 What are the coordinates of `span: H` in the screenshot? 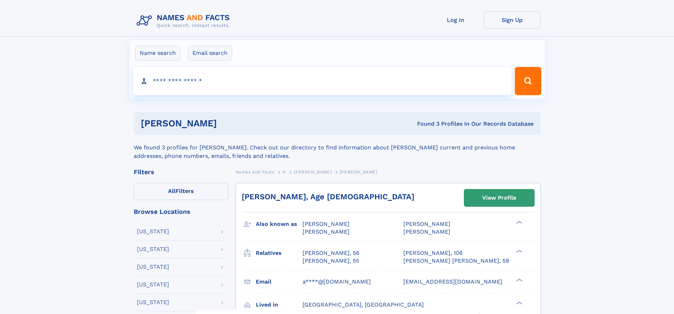 It's located at (284, 172).